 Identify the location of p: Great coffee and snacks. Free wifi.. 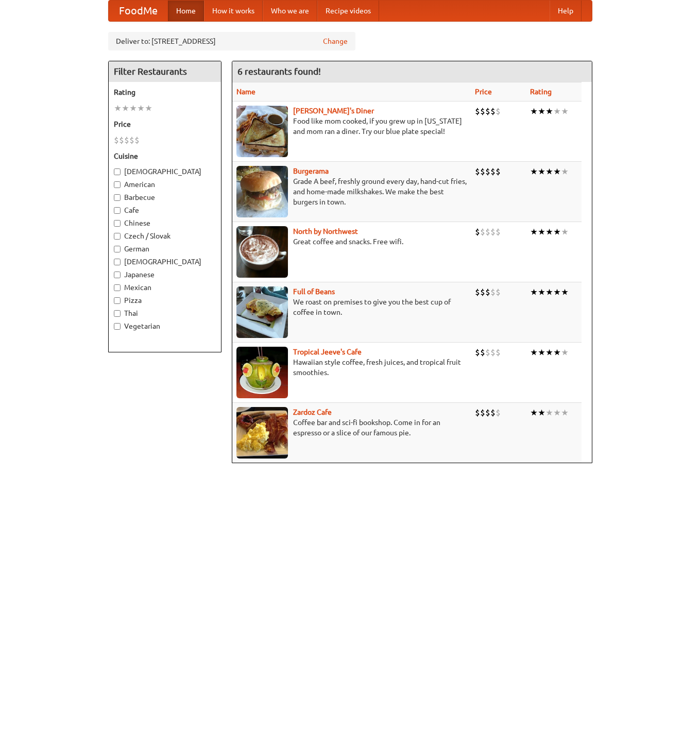
(352, 242).